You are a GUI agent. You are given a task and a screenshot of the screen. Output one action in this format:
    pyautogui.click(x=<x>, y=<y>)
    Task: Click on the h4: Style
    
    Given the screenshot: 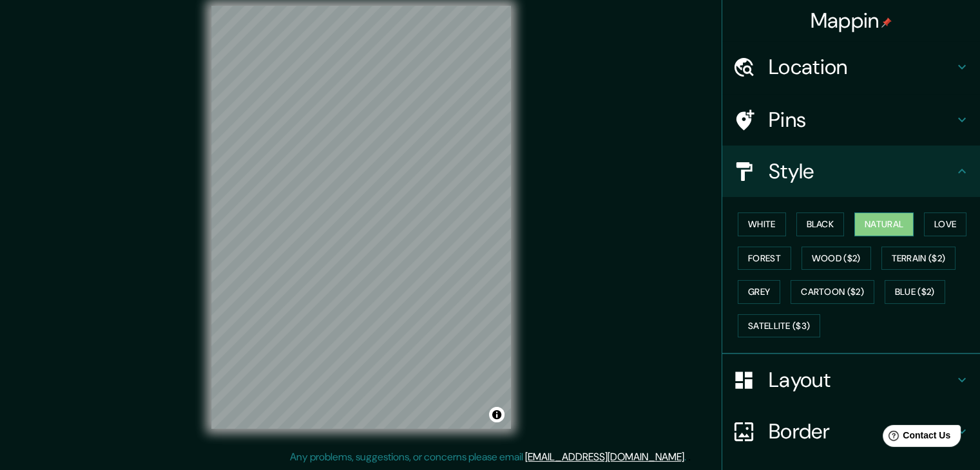 What is the action you would take?
    pyautogui.click(x=862, y=171)
    